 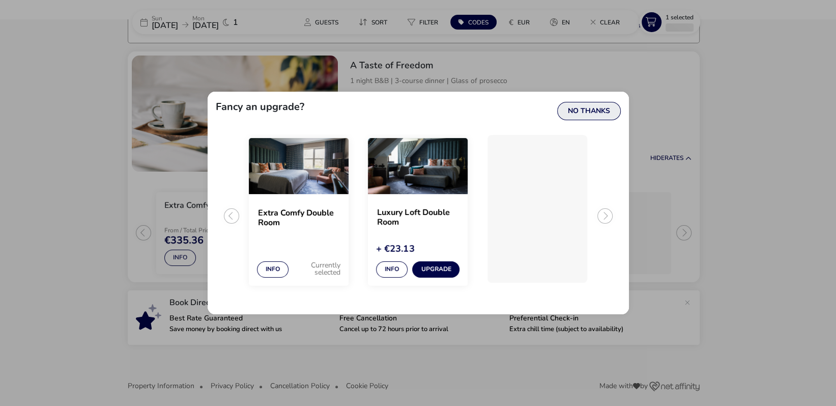 What do you see at coordinates (418, 203) in the screenshot?
I see `div: extra-settings` at bounding box center [418, 203].